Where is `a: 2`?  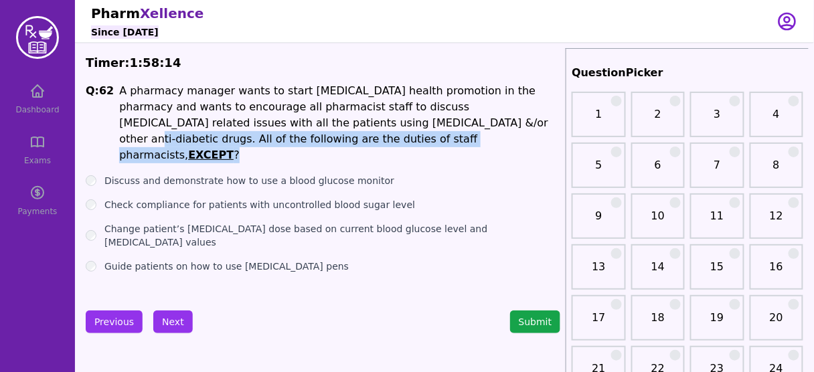 a: 2 is located at coordinates (658, 120).